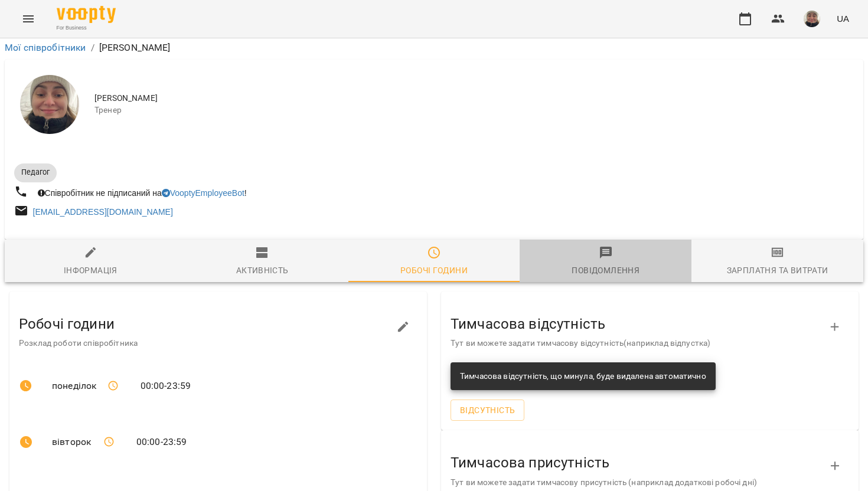 This screenshot has width=868, height=491. I want to click on span: Тренер, so click(474, 111).